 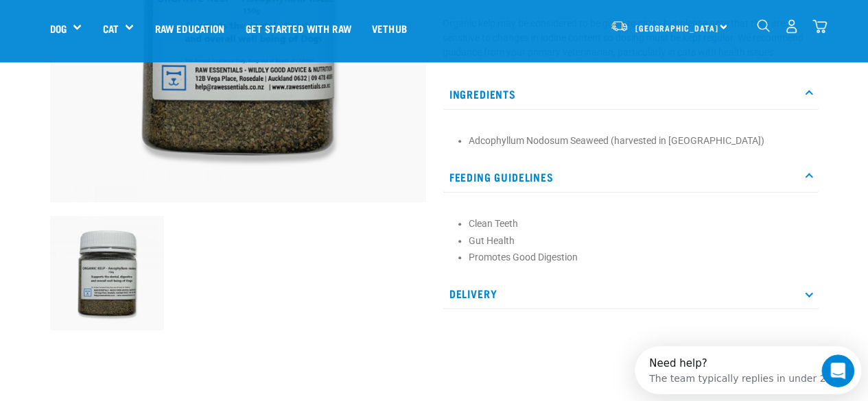 I want to click on p: Feeding Guidelines, so click(x=631, y=177).